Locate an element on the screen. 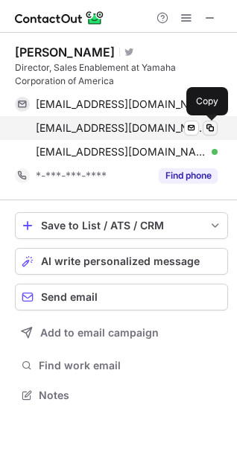 This screenshot has width=237, height=475. button: Reveal Button is located at coordinates (188, 176).